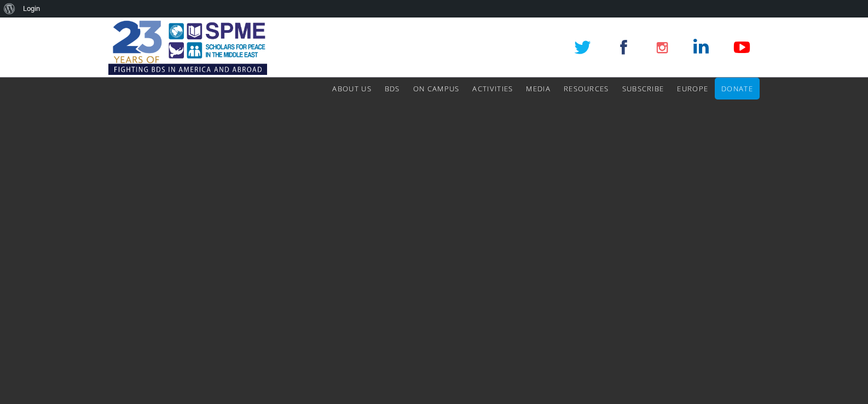  Describe the element at coordinates (392, 88) in the screenshot. I see `span: BDS` at that location.